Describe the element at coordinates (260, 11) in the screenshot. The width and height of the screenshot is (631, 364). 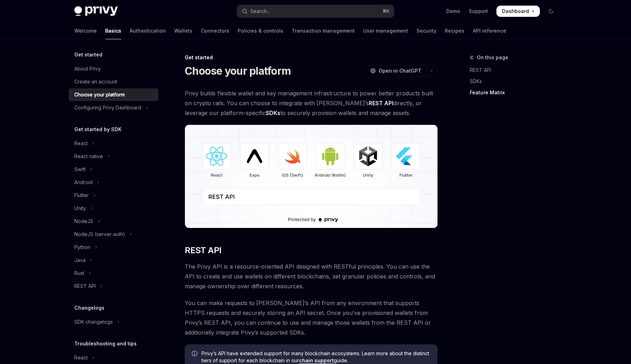
I see `div: Search...` at that location.